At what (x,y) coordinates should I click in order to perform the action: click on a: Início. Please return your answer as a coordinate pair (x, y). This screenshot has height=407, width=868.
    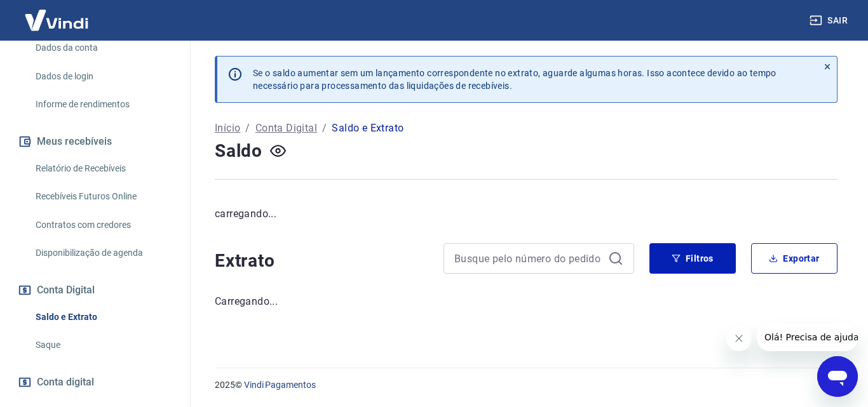
    Looking at the image, I should click on (228, 128).